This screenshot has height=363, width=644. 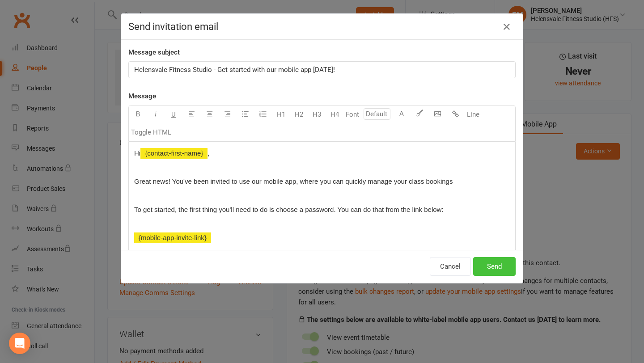 I want to click on label: Message subject, so click(x=154, y=53).